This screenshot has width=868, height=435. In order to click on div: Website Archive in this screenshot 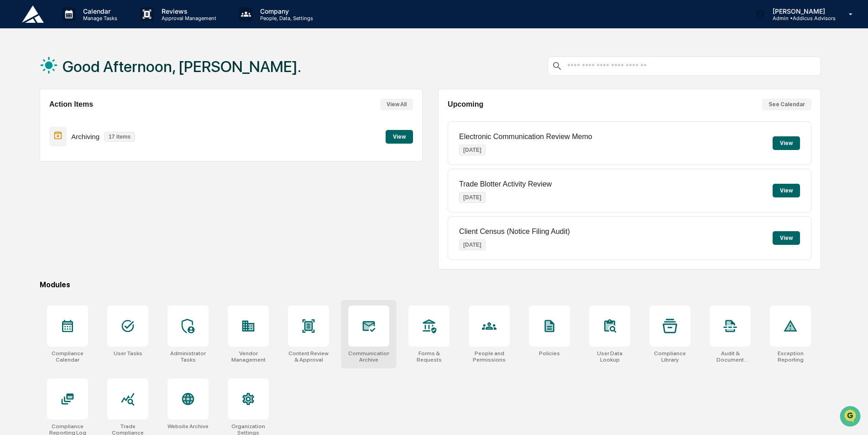, I will do `click(188, 426)`.